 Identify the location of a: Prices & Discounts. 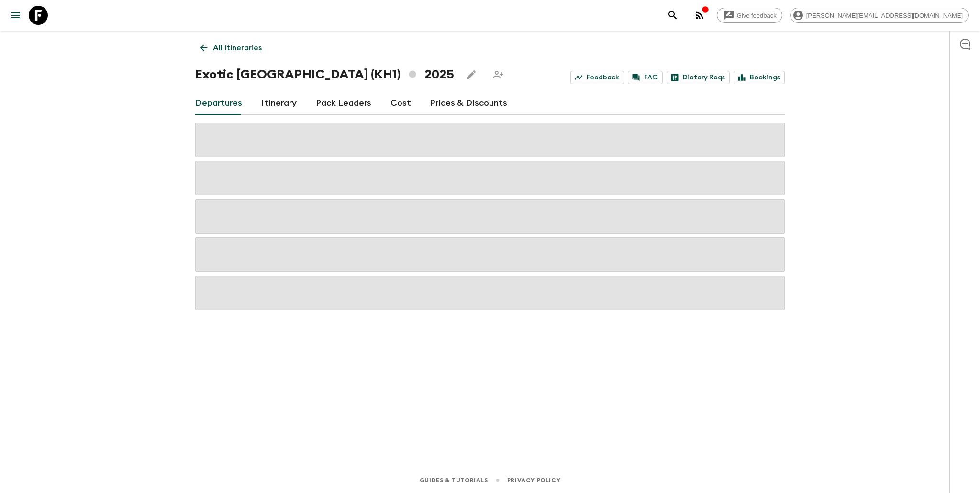
(469, 104).